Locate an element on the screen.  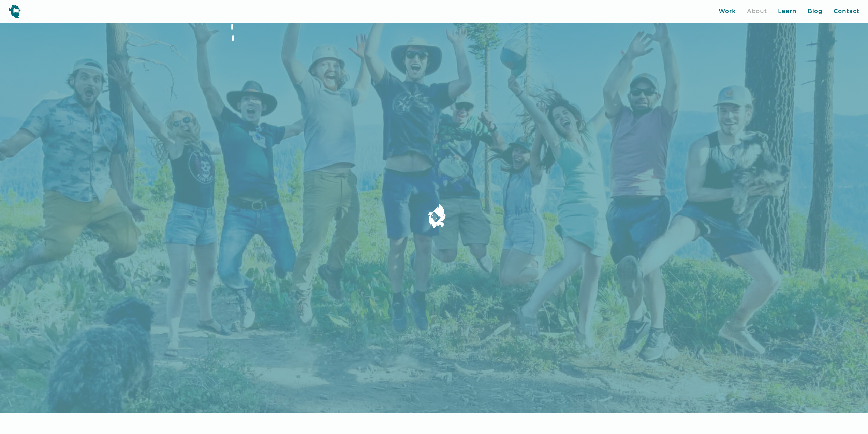
a: Learn is located at coordinates (787, 11).